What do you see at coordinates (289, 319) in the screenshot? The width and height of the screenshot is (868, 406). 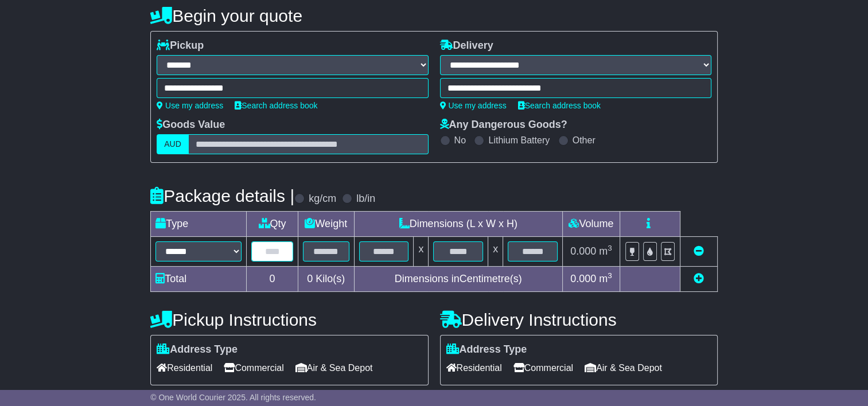 I see `h4: Pickup Instructions` at bounding box center [289, 319].